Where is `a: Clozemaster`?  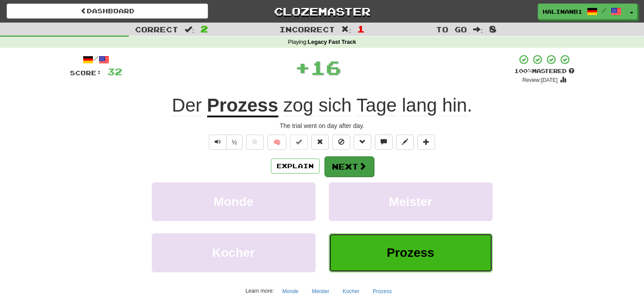
a: Clozemaster is located at coordinates (321, 11).